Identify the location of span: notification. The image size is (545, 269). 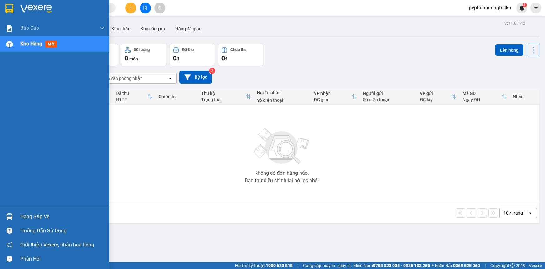
(9, 244).